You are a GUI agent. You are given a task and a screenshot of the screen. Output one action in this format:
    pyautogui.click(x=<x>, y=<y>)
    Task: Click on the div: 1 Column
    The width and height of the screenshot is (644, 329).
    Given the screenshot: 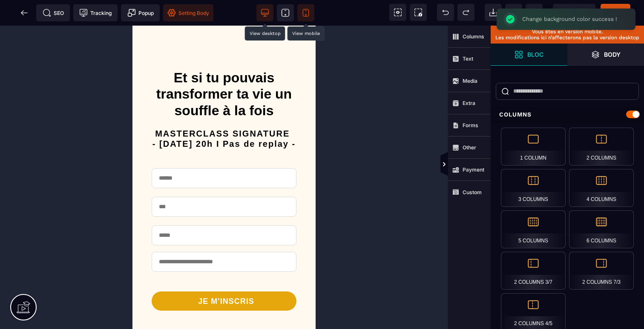 What is the action you would take?
    pyautogui.click(x=533, y=146)
    